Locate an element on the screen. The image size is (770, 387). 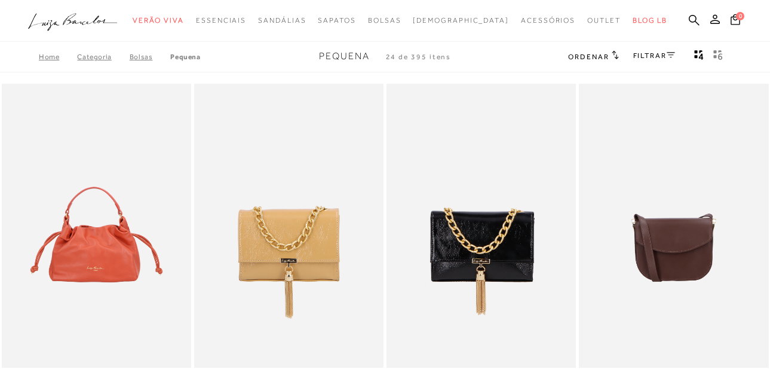
span: Ordenar is located at coordinates (588, 57).